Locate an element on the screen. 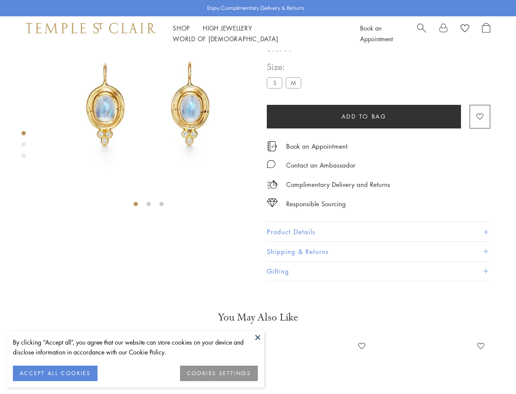 The width and height of the screenshot is (516, 394). nav: Main navigation is located at coordinates (257, 34).